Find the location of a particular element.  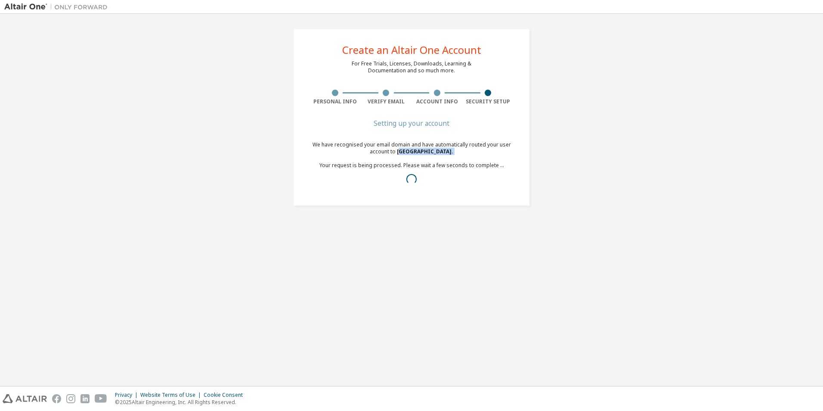

div: Create an Altair One Account is located at coordinates (412, 50).